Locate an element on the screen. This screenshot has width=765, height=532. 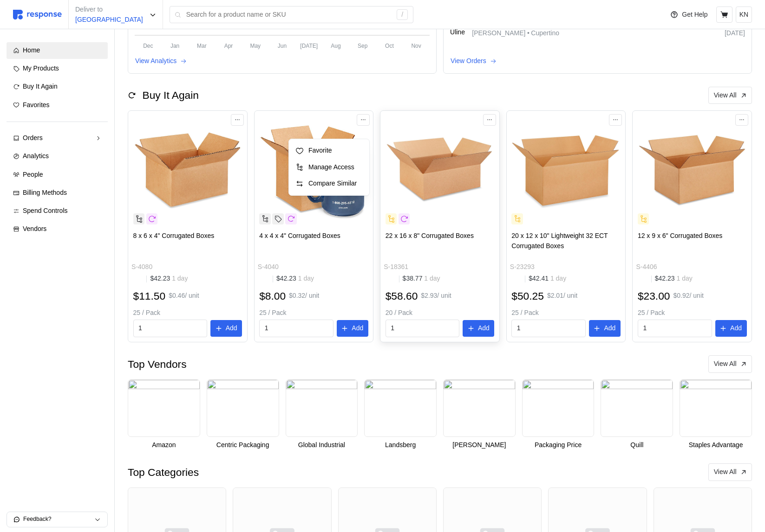
p: Favorite is located at coordinates (334, 150).